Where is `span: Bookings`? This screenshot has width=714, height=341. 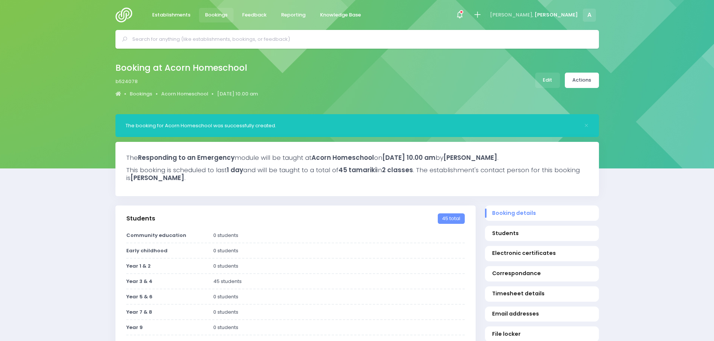
span: Bookings is located at coordinates (216, 15).